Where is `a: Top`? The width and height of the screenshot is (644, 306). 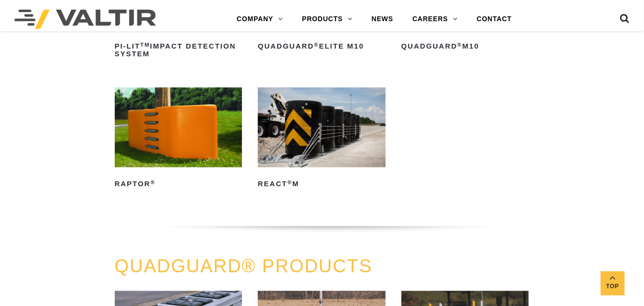 a: Top is located at coordinates (613, 283).